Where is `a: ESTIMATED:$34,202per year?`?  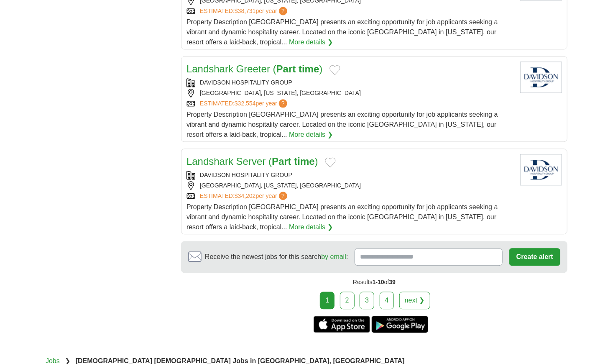 a: ESTIMATED:$34,202per year? is located at coordinates (244, 196).